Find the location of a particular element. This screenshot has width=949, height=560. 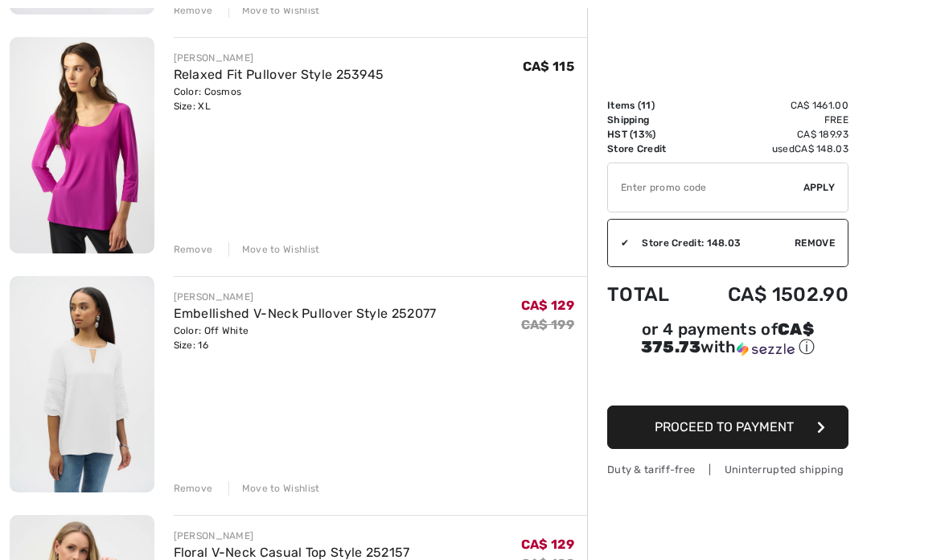

div: Store Credit: 148.03 is located at coordinates (712, 243).